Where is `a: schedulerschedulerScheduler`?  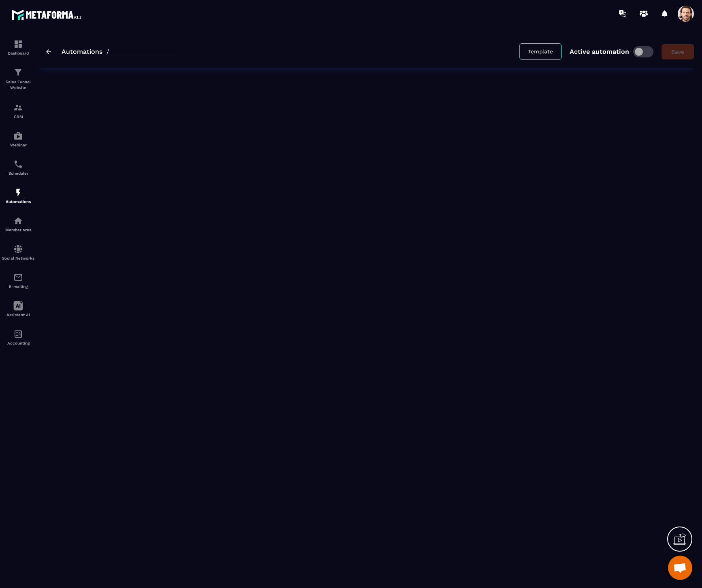
a: schedulerschedulerScheduler is located at coordinates (18, 167).